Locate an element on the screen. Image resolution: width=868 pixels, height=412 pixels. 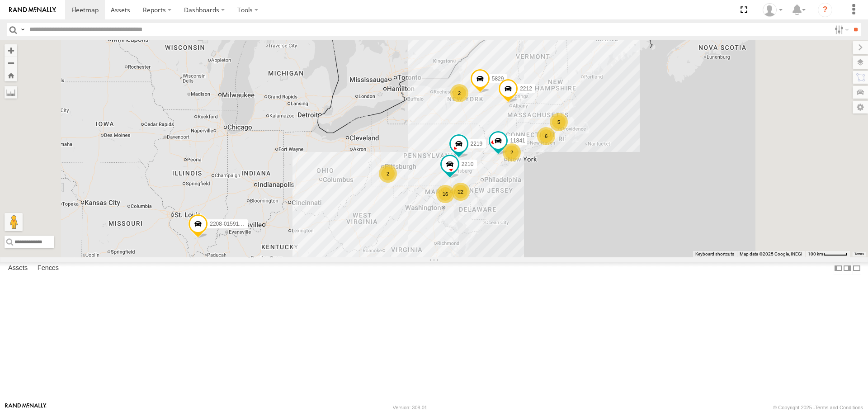
div: 6 is located at coordinates (546, 136).